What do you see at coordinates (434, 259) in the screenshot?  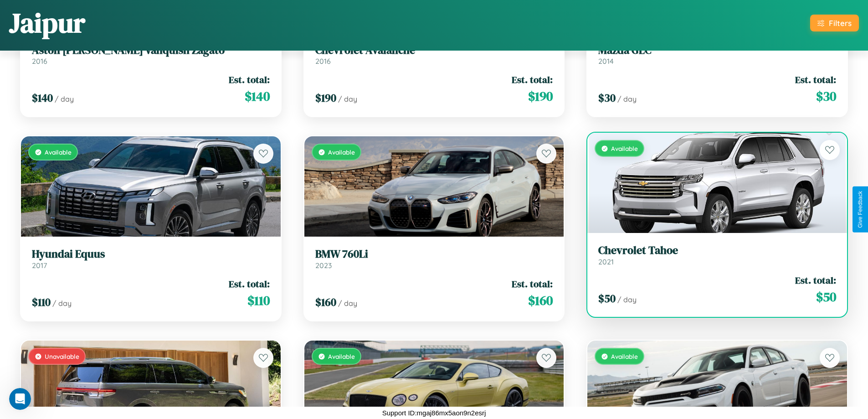 I see `a: BMW 760Li2023` at bounding box center [434, 259].